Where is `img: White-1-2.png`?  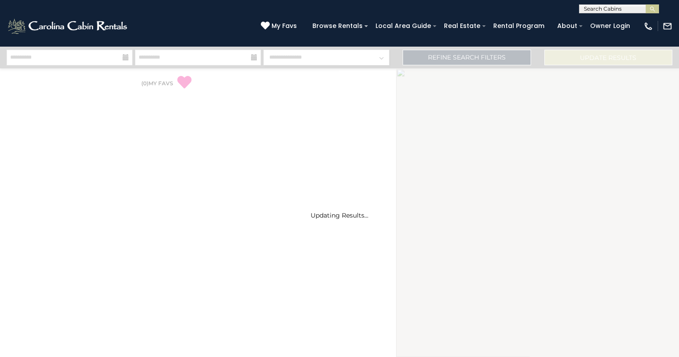
img: White-1-2.png is located at coordinates (68, 26).